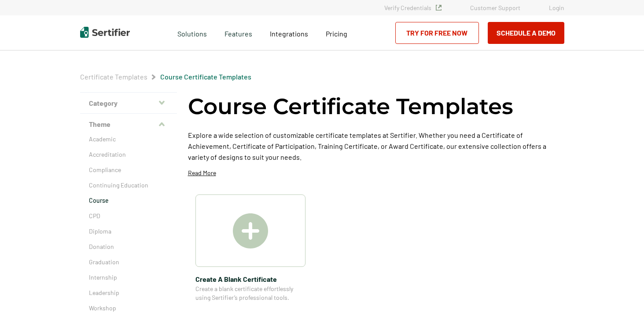 The width and height of the screenshot is (644, 313). What do you see at coordinates (129, 155) in the screenshot?
I see `a: Accreditation` at bounding box center [129, 155].